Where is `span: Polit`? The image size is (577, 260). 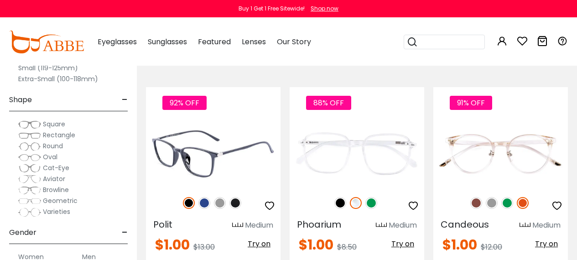
span: Polit is located at coordinates (163, 225).